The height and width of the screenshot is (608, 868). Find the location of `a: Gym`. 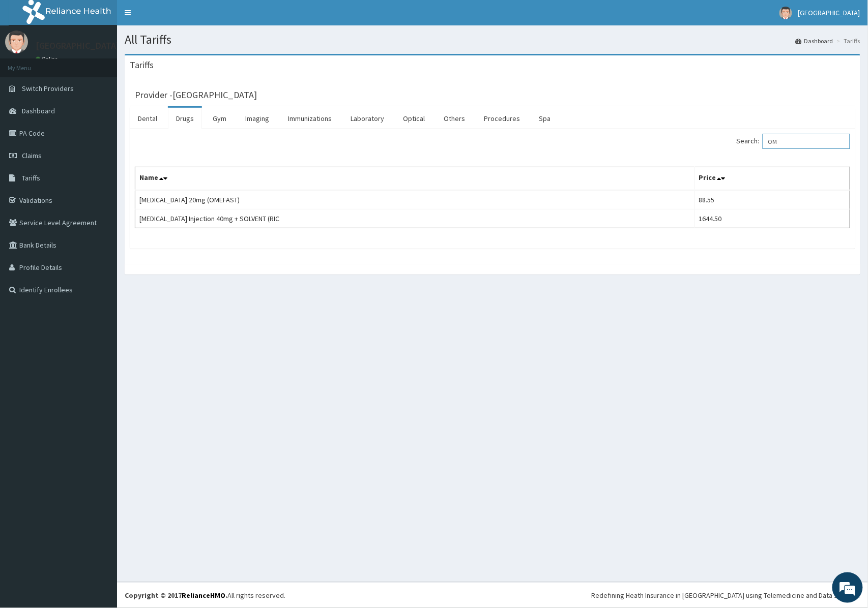

a: Gym is located at coordinates (219, 118).